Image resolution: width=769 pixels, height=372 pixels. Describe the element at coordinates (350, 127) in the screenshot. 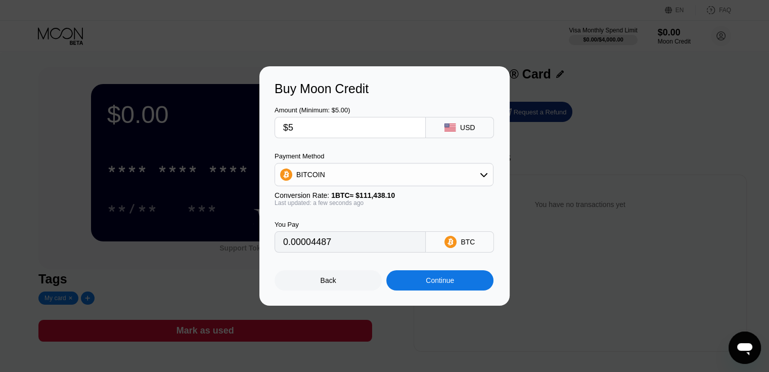

I see `input: $0.00` at that location.